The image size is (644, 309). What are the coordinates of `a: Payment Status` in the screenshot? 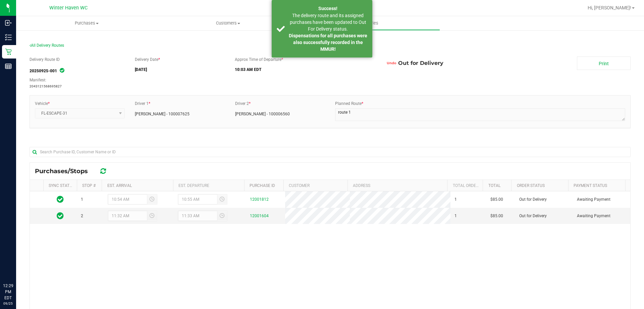 It's located at (591, 186).